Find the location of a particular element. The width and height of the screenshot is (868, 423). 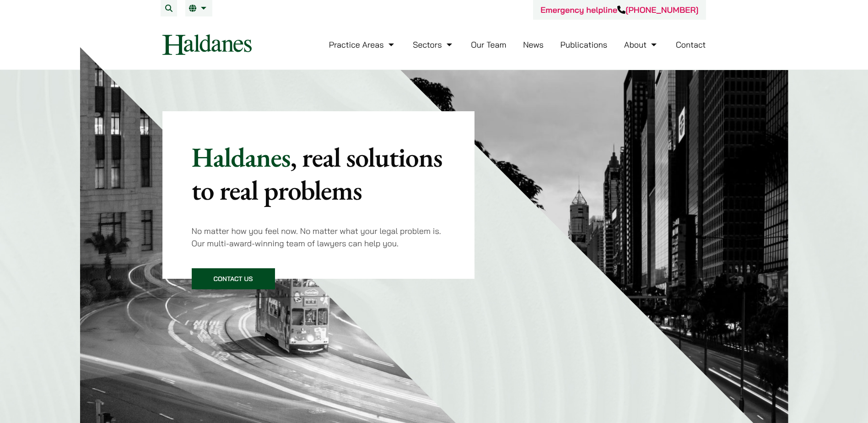

a: Contact Us is located at coordinates (233, 279).